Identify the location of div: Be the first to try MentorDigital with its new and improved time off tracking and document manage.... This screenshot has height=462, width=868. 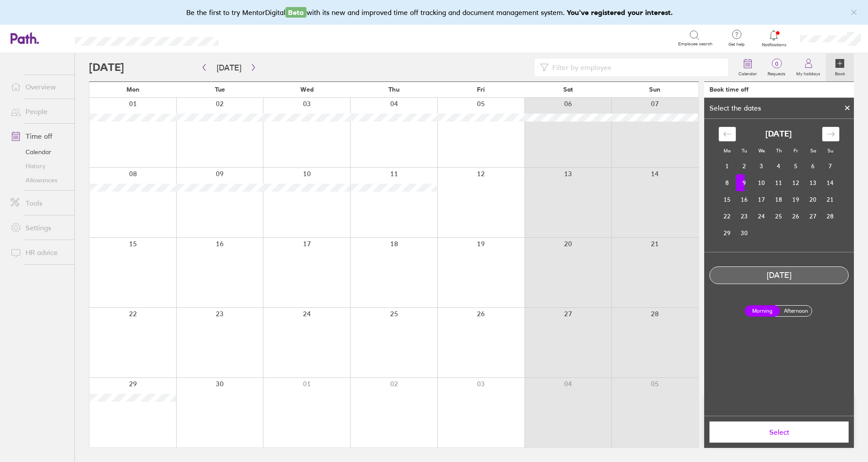
(434, 12).